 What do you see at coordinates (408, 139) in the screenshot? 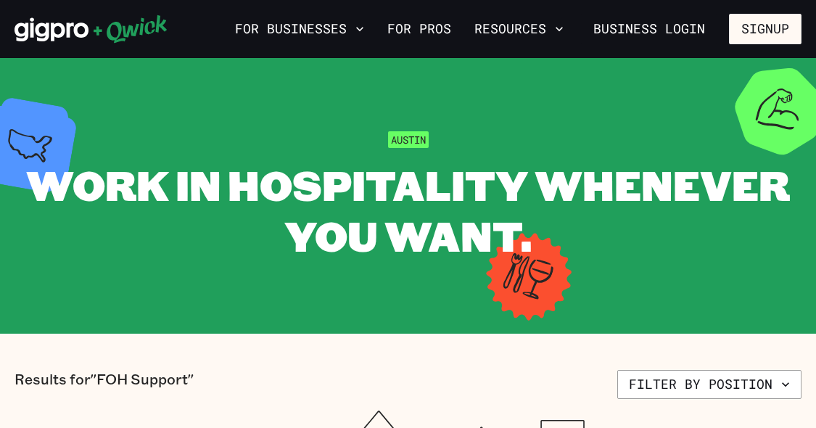
I see `span: Austin` at bounding box center [408, 139].